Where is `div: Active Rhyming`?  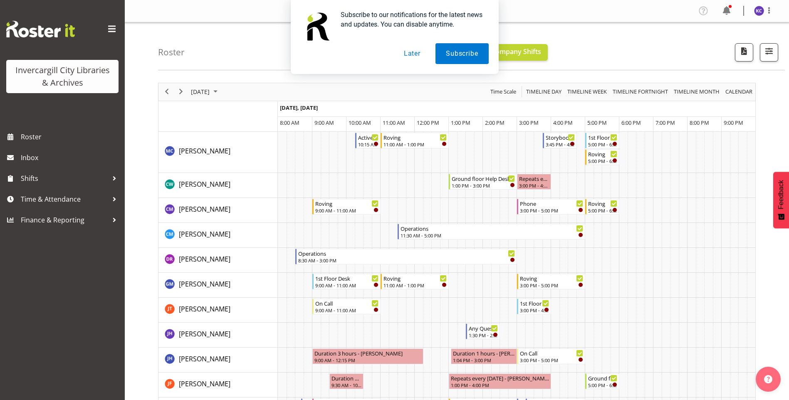 div: Active Rhyming is located at coordinates (369, 137).